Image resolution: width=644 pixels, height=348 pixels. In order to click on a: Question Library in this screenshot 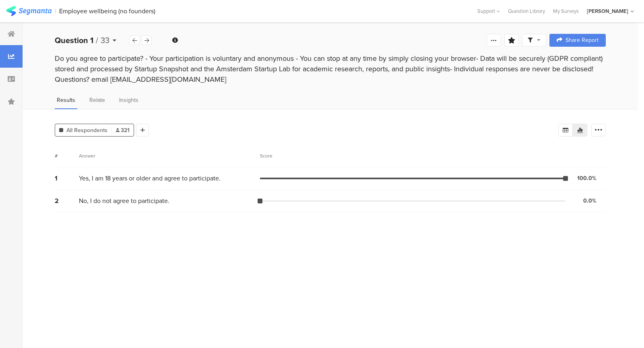, I will do `click(527, 11)`.